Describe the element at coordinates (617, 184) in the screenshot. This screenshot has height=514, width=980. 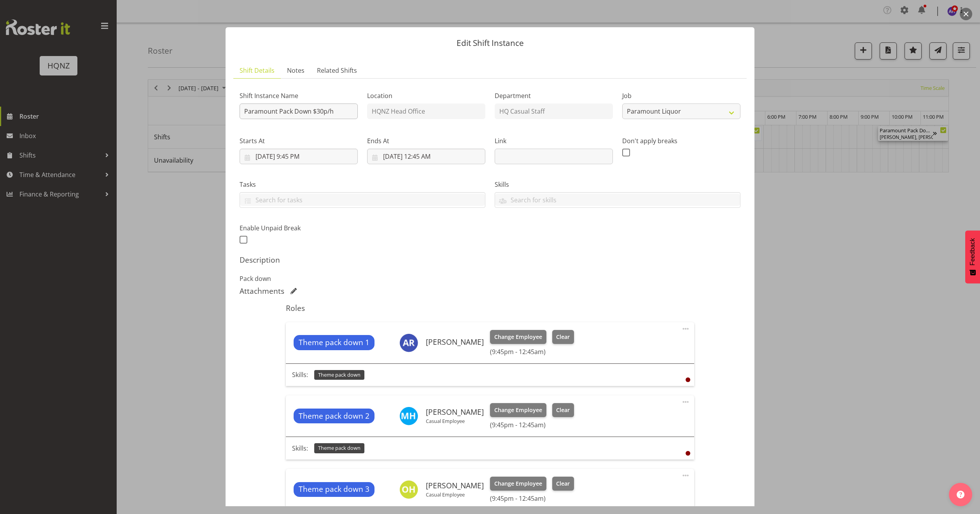
I see `label: Skills` at that location.